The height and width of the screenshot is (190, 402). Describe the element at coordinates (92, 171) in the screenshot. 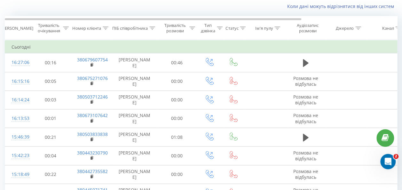

I see `a: 380442735582` at that location.